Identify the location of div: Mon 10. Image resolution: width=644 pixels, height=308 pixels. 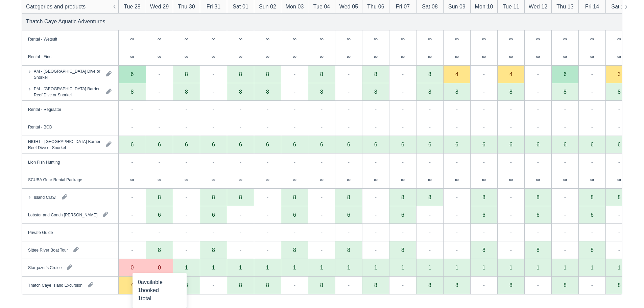
(484, 7).